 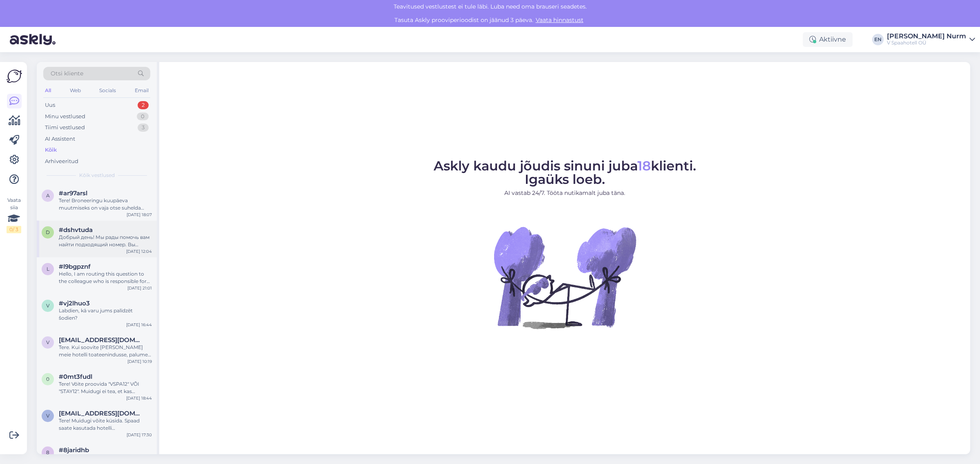 What do you see at coordinates (67, 73) in the screenshot?
I see `span: Otsi kliente` at bounding box center [67, 73].